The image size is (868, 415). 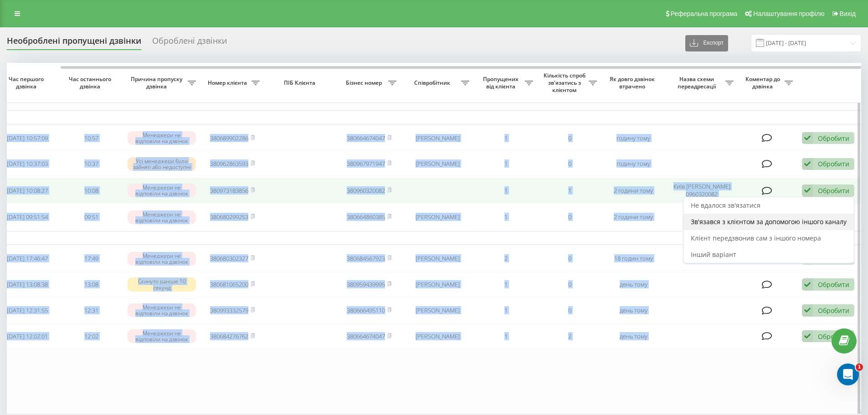 What do you see at coordinates (366, 217) in the screenshot?
I see `a: 380664860385` at bounding box center [366, 217].